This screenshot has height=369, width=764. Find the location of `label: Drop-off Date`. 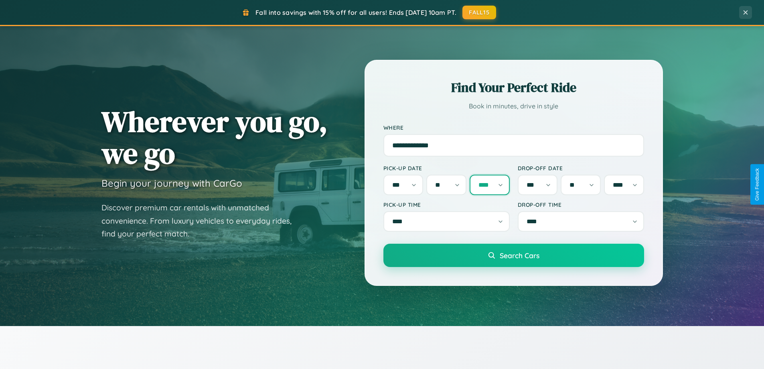

label: Drop-off Date is located at coordinates (581, 168).